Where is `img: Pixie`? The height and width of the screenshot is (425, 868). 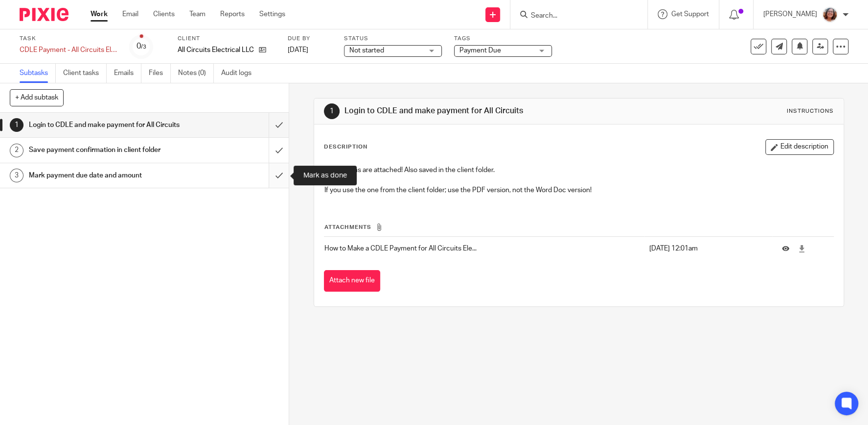
img: Pixie is located at coordinates (44, 15).